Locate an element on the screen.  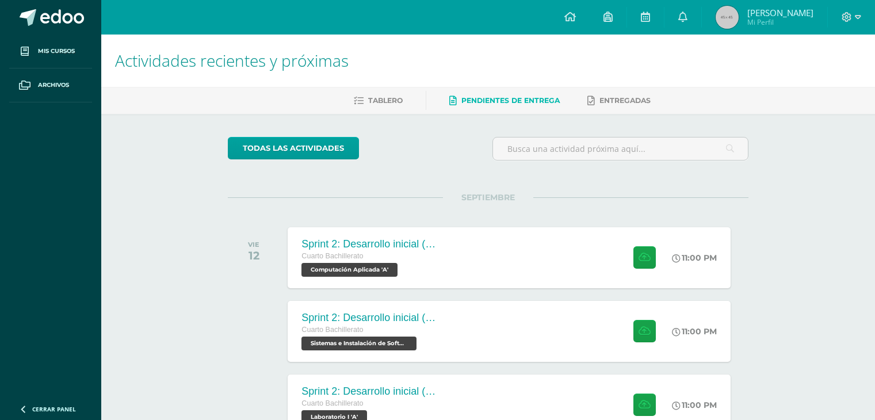
a: todas las Actividades is located at coordinates (293, 148).